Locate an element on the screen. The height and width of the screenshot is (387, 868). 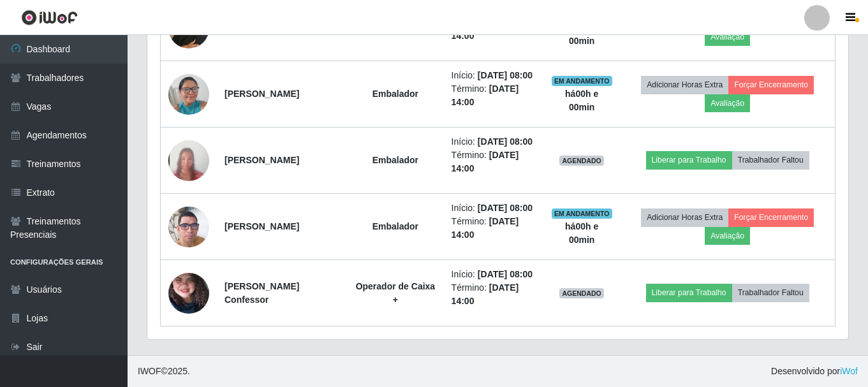
a: iWof is located at coordinates (849, 371).